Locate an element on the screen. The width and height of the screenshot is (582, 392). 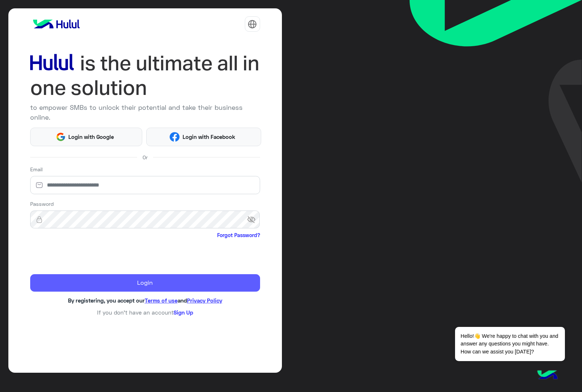
img: hululLoginTitle_EN.svg is located at coordinates (145, 76).